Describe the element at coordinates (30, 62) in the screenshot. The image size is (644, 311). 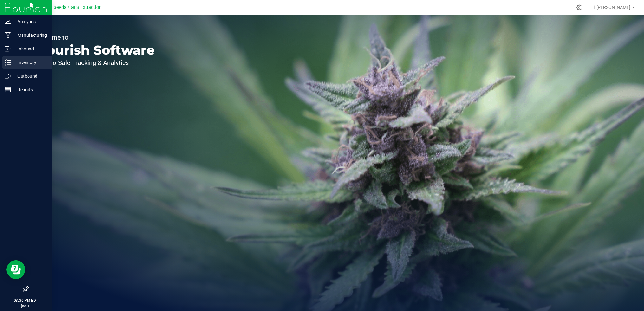
I see `p: Inventory` at that location.